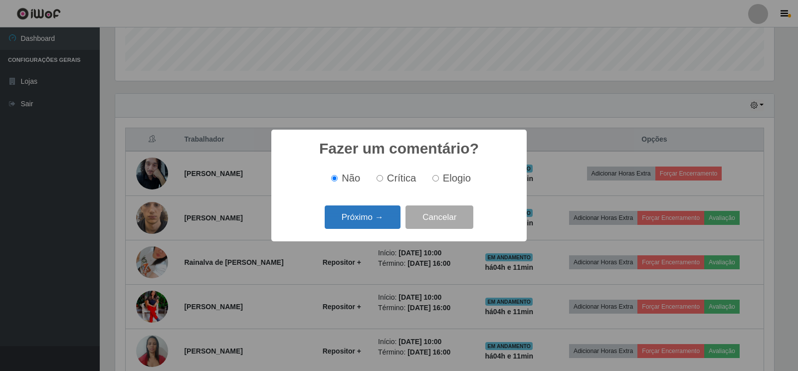 The image size is (798, 371). Describe the element at coordinates (350, 178) in the screenshot. I see `span: Não` at that location.